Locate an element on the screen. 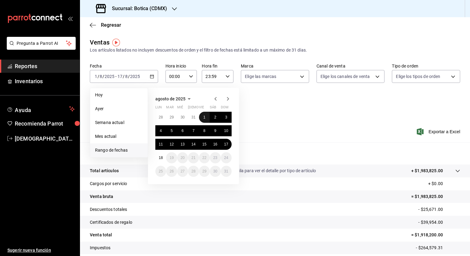 Image resolution: width=470 pixels, height=256 pixels. span: Ayuda is located at coordinates (41, 109).